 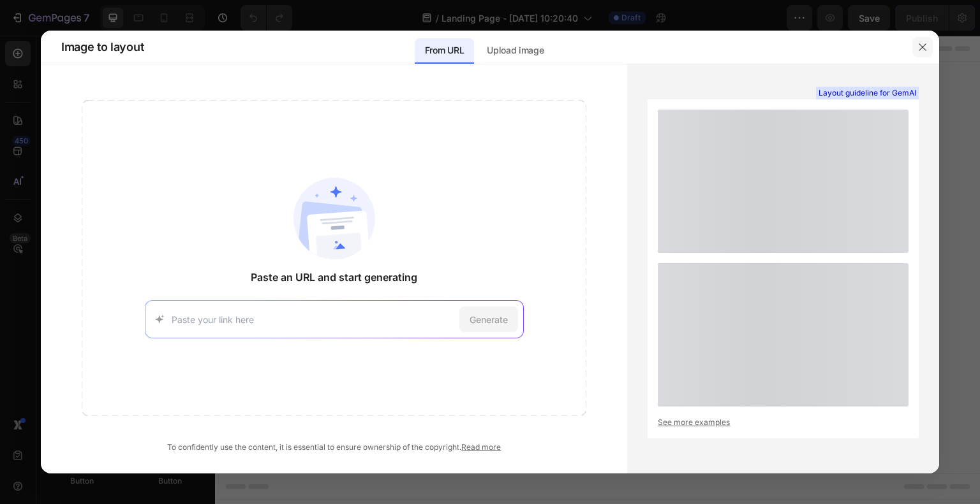 What do you see at coordinates (383, 340) in the screenshot?
I see `div: Start with Generating from URL or image` at bounding box center [383, 340].